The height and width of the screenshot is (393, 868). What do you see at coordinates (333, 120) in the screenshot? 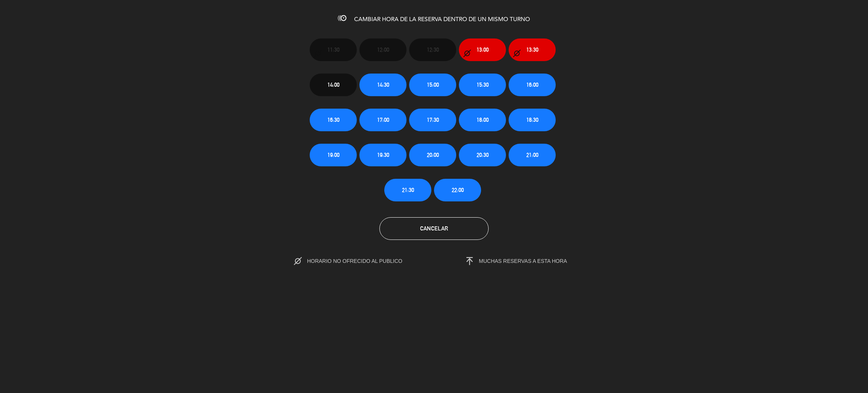
I see `button: 16:30` at bounding box center [333, 120].